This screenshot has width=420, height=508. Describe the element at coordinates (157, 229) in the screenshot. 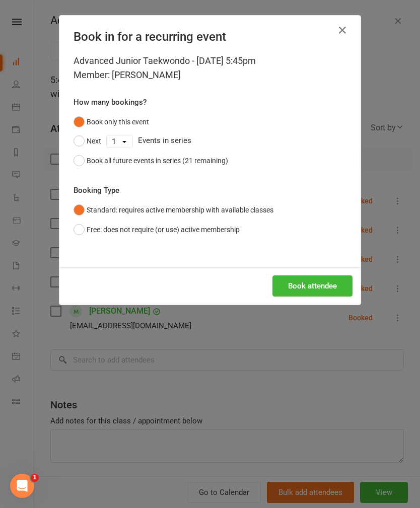

I see `button: Free: does not require (or use) active membership` at that location.